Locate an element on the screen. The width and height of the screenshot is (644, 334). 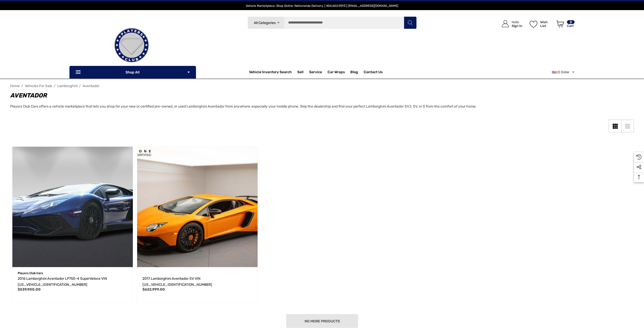
svg: Review Your Cart is located at coordinates (560, 24).